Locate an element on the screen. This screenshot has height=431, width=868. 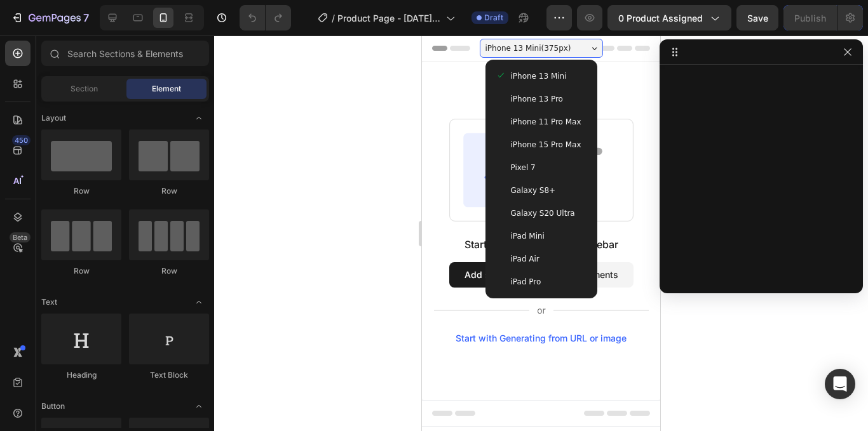
span: Element is located at coordinates (166, 89).